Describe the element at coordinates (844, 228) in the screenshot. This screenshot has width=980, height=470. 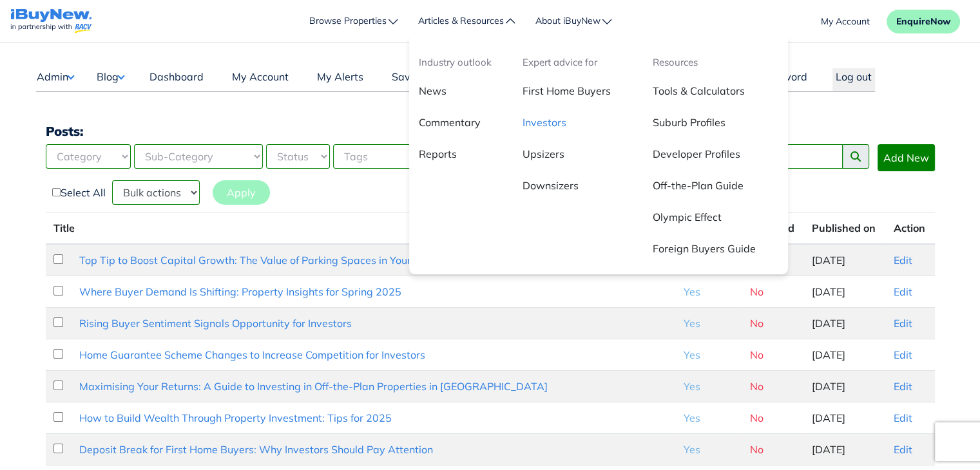
I see `th: Published on` at that location.